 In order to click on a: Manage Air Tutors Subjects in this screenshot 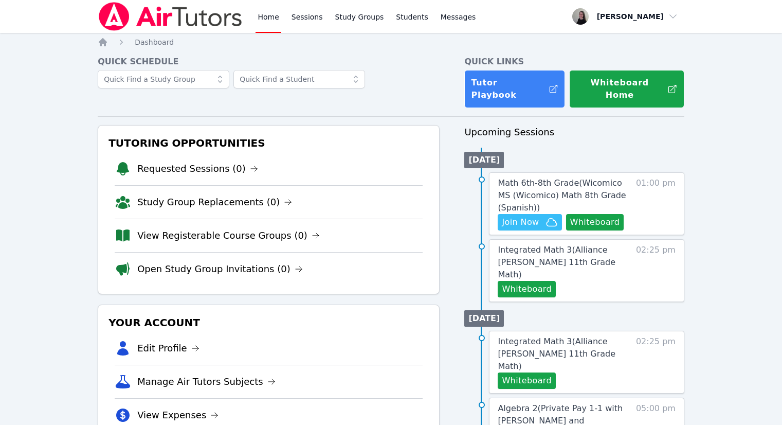, I will do `click(206, 381)`.